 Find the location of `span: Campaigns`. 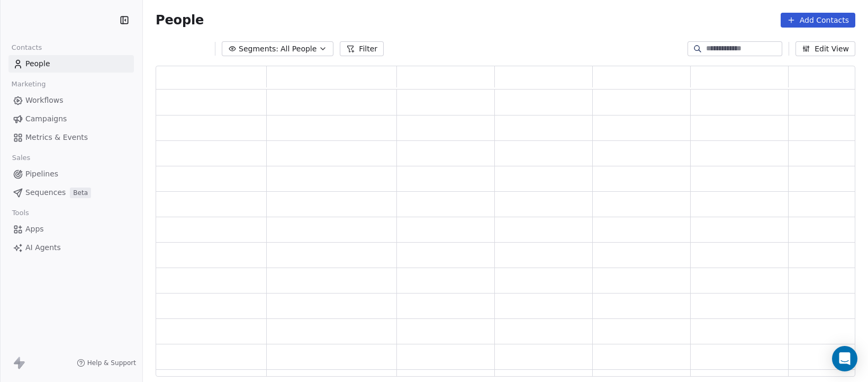

span: Campaigns is located at coordinates (46, 119).